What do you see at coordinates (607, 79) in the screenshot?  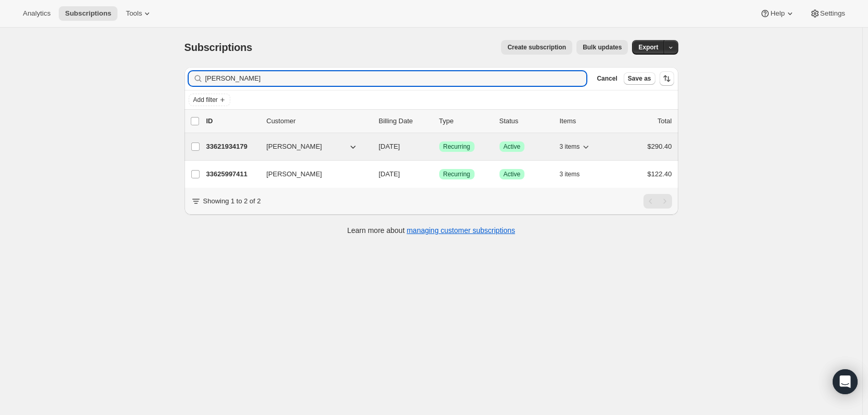 I see `span: Cancel` at bounding box center [607, 79].